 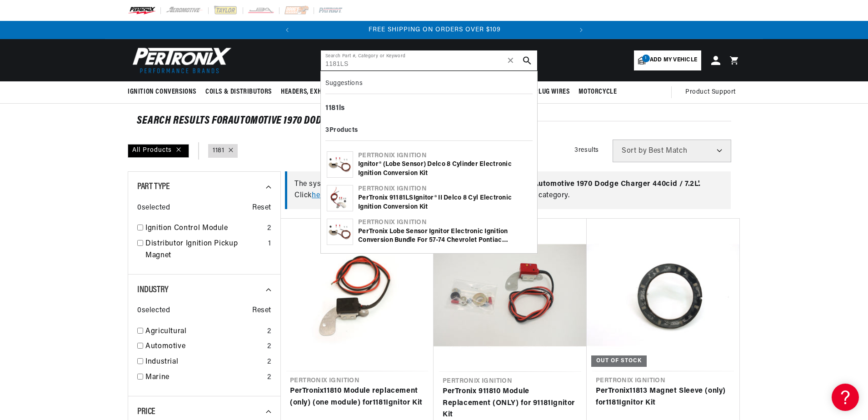 I want to click on summary: Headers, Exhausts & Components, so click(x=334, y=92).